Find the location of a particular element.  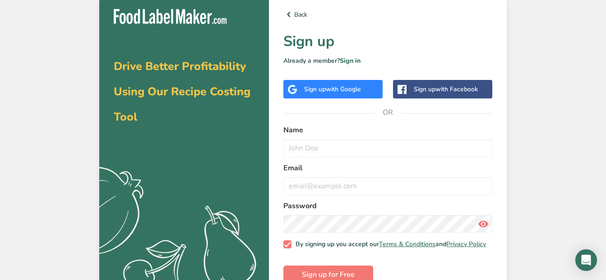

span: with Google is located at coordinates (343, 89).